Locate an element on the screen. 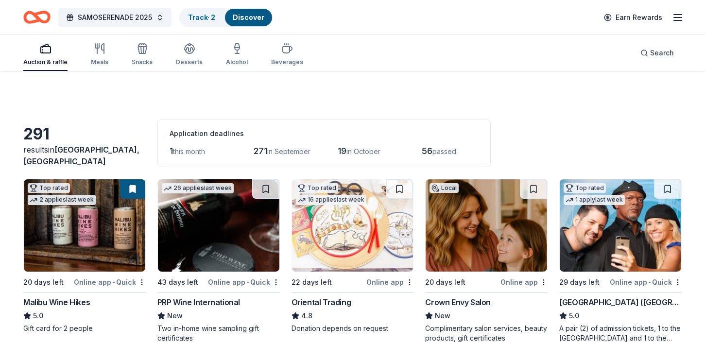 The height and width of the screenshot is (344, 705). button: Track· 2Discover is located at coordinates (226, 18).